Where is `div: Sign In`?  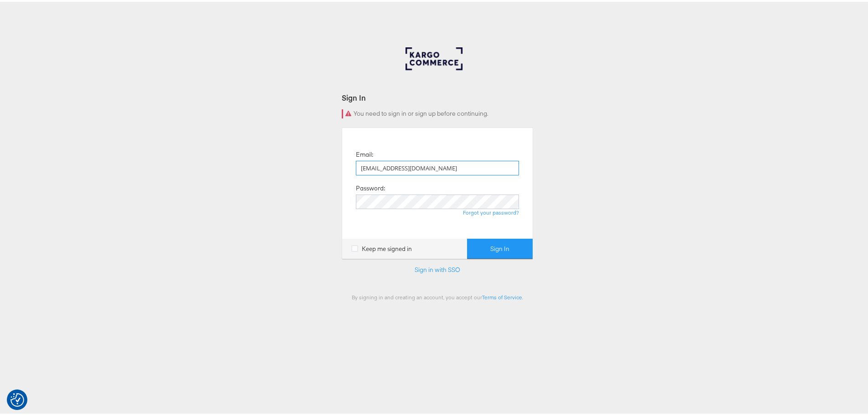
div: Sign In is located at coordinates (438, 95).